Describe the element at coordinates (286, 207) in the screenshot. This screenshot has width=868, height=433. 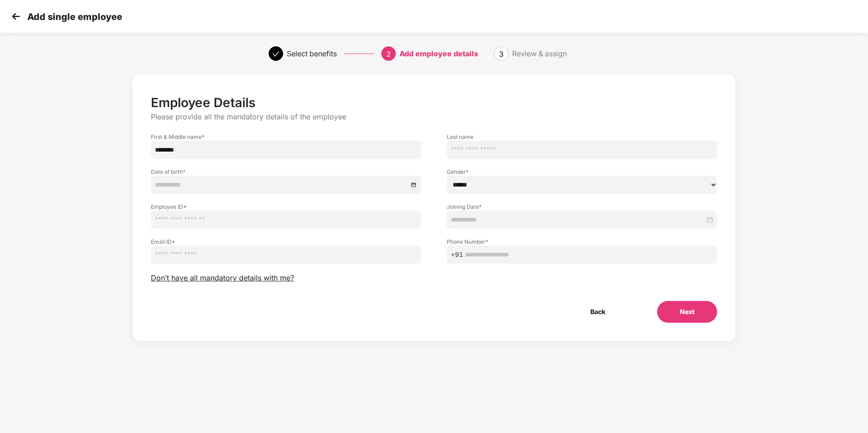
I see `label: Employee ID` at that location.